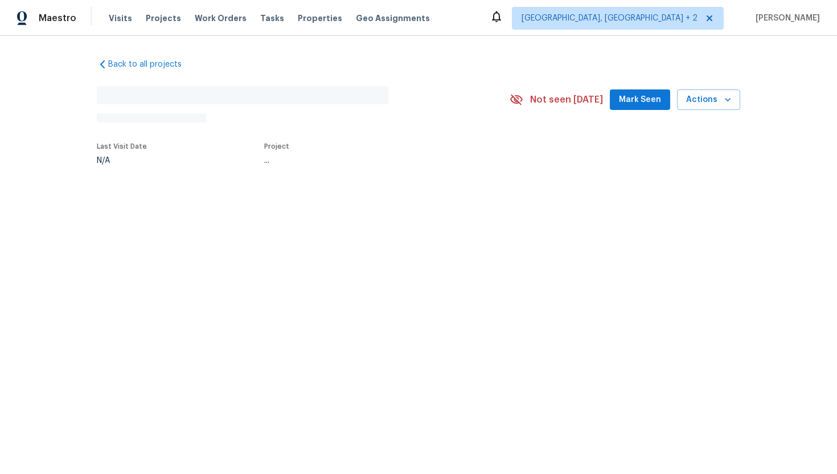 Image resolution: width=837 pixels, height=474 pixels. I want to click on span: Geo Assignments, so click(393, 18).